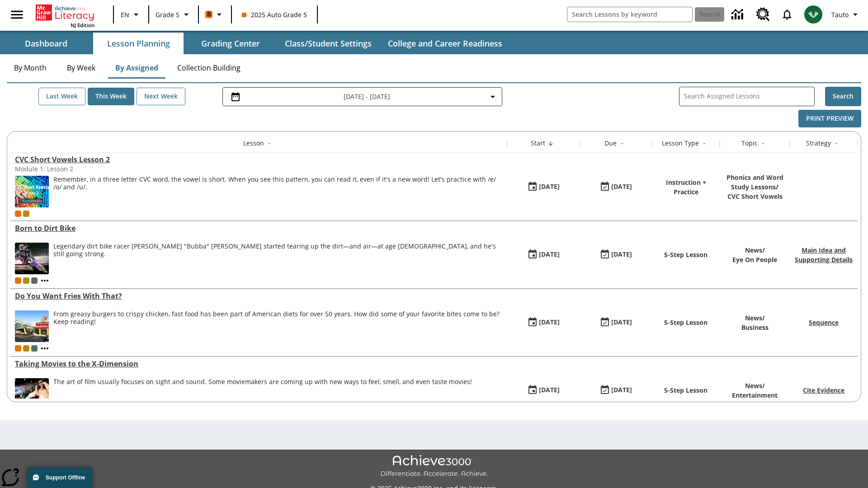  What do you see at coordinates (259, 228) in the screenshot?
I see `a: Born to Dirt Bike, Lessons` at bounding box center [259, 228].